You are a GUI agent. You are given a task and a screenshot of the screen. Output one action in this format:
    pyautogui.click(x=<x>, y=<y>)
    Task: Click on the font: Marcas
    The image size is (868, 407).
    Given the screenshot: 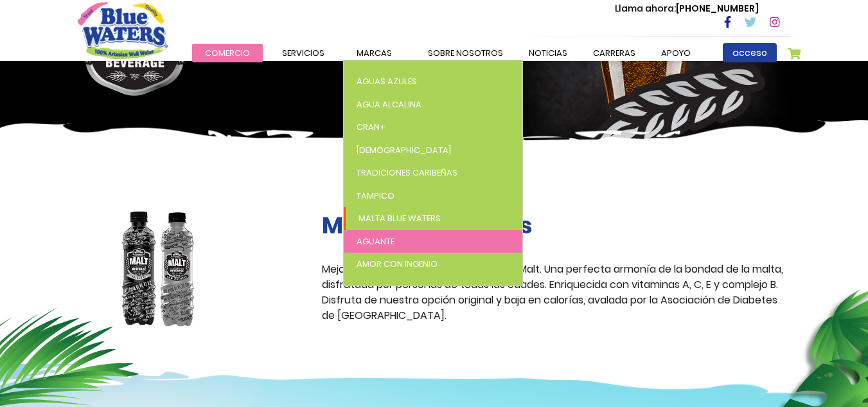 What is the action you would take?
    pyautogui.click(x=374, y=53)
    